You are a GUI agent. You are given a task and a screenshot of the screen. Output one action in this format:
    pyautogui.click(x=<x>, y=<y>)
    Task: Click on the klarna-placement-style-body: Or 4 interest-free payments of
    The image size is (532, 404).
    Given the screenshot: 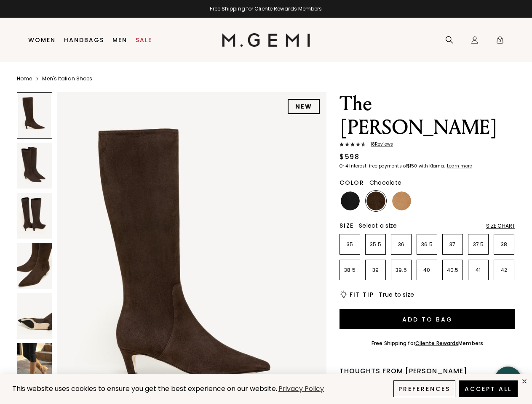 What is the action you would take?
    pyautogui.click(x=373, y=166)
    